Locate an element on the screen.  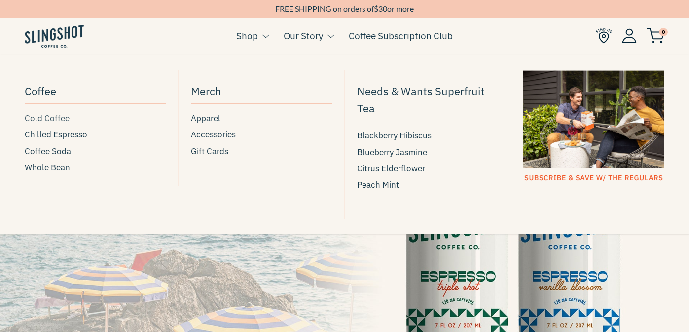
span: Citrus Elderflower is located at coordinates (391, 169).